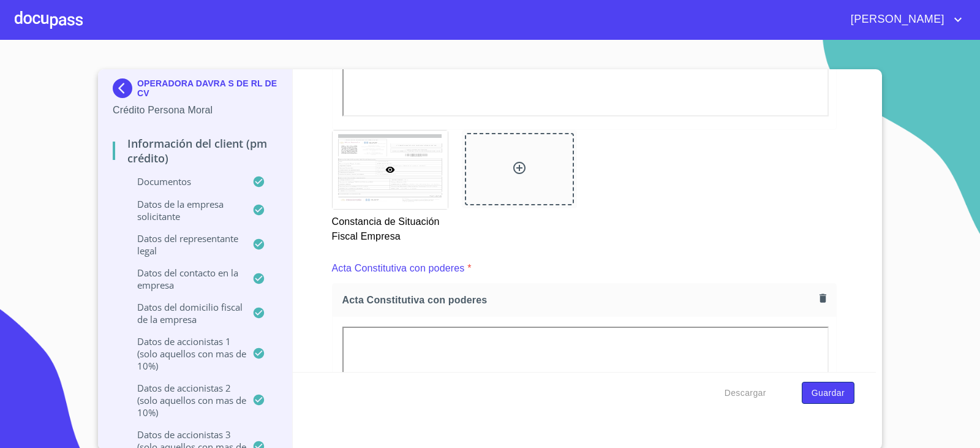 The width and height of the screenshot is (980, 448). What do you see at coordinates (182, 400) in the screenshot?
I see `p: Datos de accionistas 2 (solo aquellos con mas de 10%)` at bounding box center [182, 400].